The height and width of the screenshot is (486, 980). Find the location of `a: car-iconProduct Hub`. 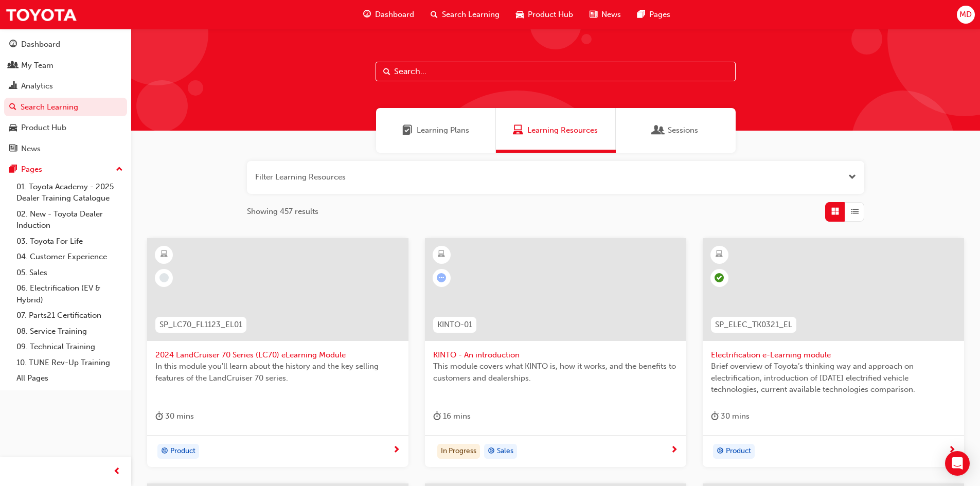

a: car-iconProduct Hub is located at coordinates (544, 14).